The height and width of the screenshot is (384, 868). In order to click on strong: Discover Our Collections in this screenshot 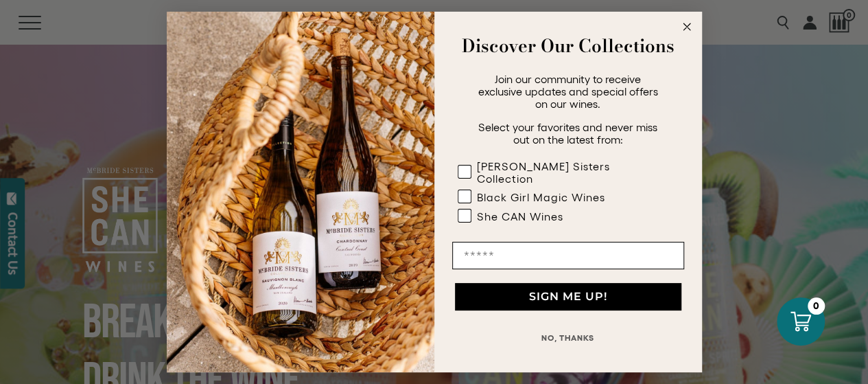, I will do `click(568, 45)`.